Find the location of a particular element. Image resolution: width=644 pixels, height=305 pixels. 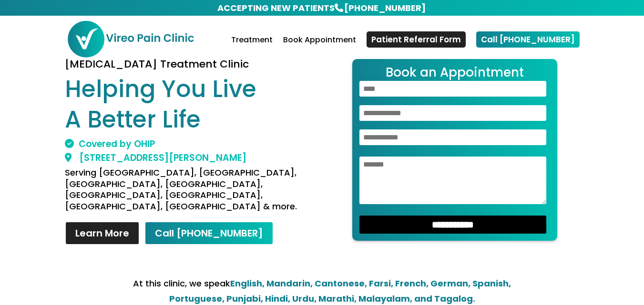

h2: Book an Appointment is located at coordinates (454, 73).